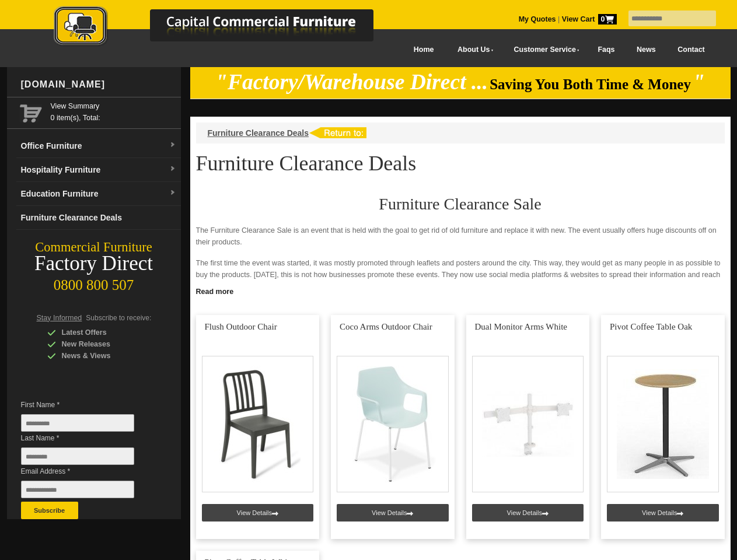 This screenshot has width=737, height=560. Describe the element at coordinates (258, 133) in the screenshot. I see `span: Furniture Clearance Deals` at that location.